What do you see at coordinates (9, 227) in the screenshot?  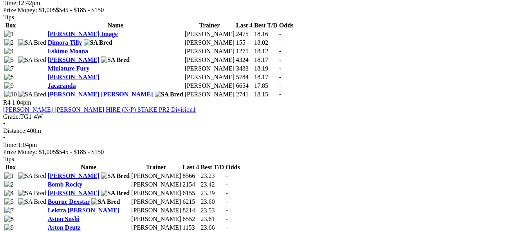 I see `img: 9` at bounding box center [9, 227].